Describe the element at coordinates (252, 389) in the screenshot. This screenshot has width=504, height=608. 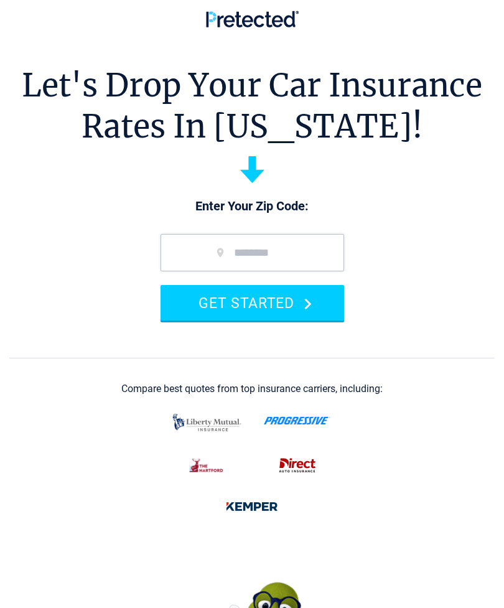
I see `div: Compare best quotes from top insurance carriers, including:` at that location.